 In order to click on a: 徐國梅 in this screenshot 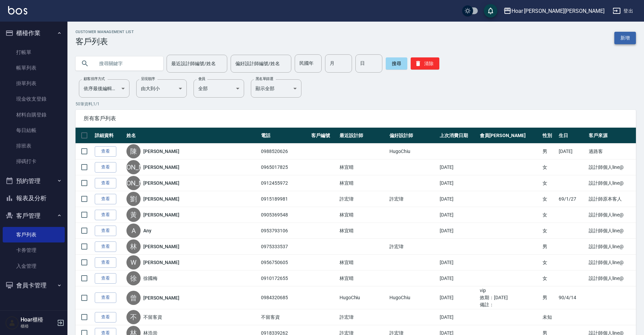, I will do `click(150, 278)`.